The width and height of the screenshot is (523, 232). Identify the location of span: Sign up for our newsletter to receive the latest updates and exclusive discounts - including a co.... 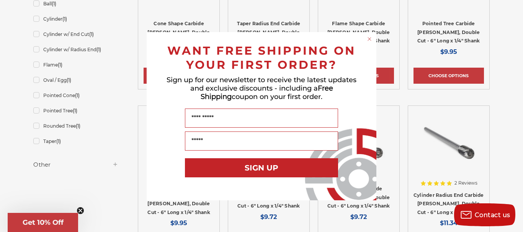
(261, 88).